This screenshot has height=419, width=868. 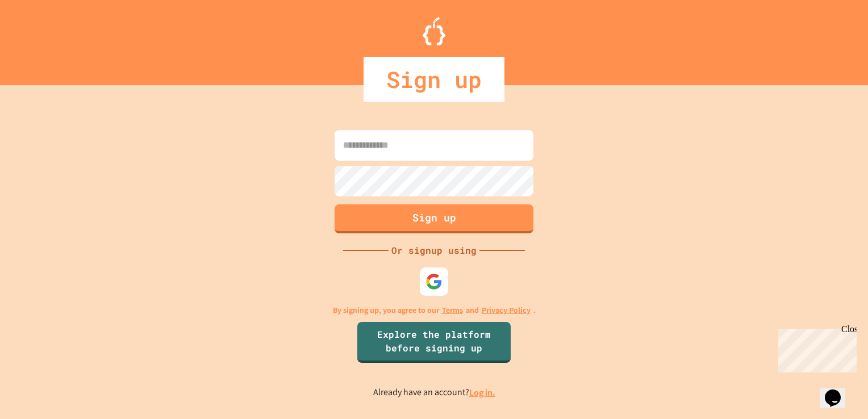 I want to click on a: Privacy Policy, so click(x=506, y=310).